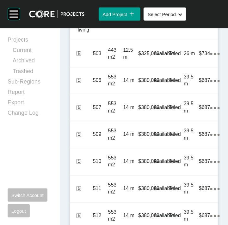 The width and height of the screenshot is (228, 225). What do you see at coordinates (30, 93) in the screenshot?
I see `a: Report` at bounding box center [30, 93].